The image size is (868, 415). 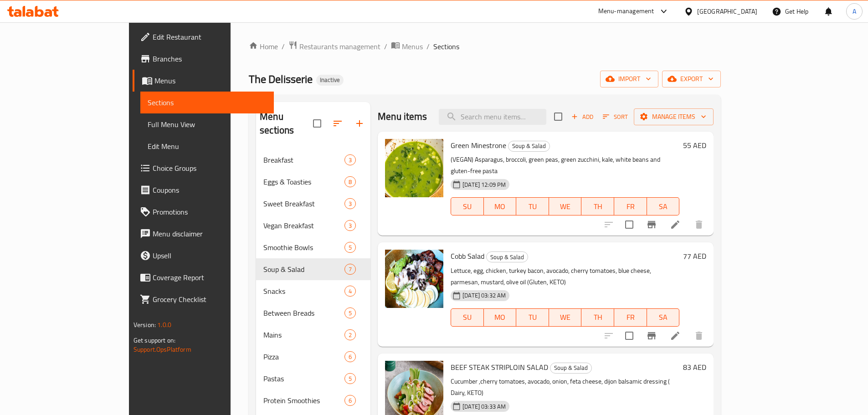 I want to click on div: Eggs & Toasties, so click(x=304, y=182).